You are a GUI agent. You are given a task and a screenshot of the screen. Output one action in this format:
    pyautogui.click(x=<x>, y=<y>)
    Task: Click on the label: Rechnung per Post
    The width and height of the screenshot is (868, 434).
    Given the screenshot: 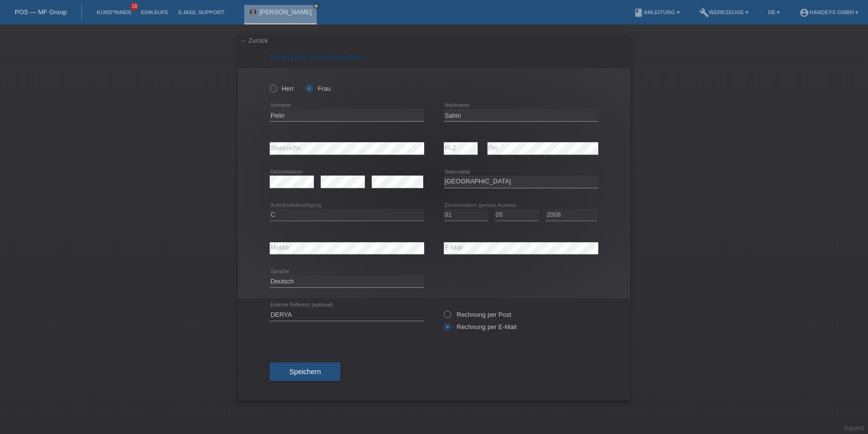 What is the action you would take?
    pyautogui.click(x=477, y=315)
    